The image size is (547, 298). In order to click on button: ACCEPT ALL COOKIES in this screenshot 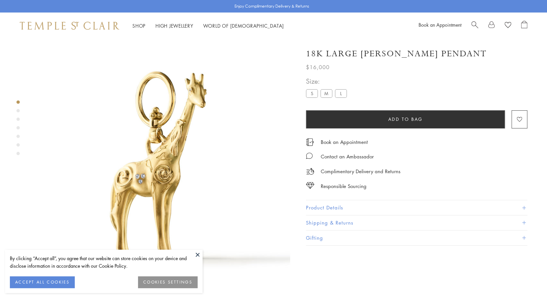, I will do `click(42, 282)`.